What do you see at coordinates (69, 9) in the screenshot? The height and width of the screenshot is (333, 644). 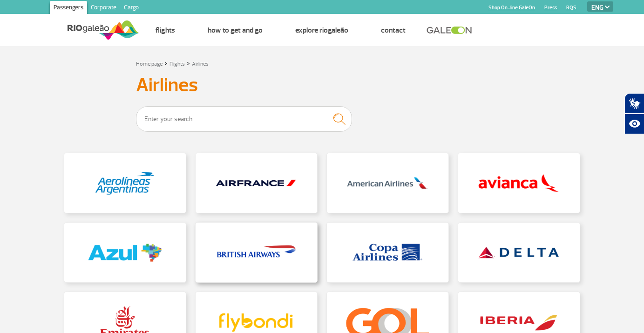 I see `a: Passengers` at bounding box center [69, 9].